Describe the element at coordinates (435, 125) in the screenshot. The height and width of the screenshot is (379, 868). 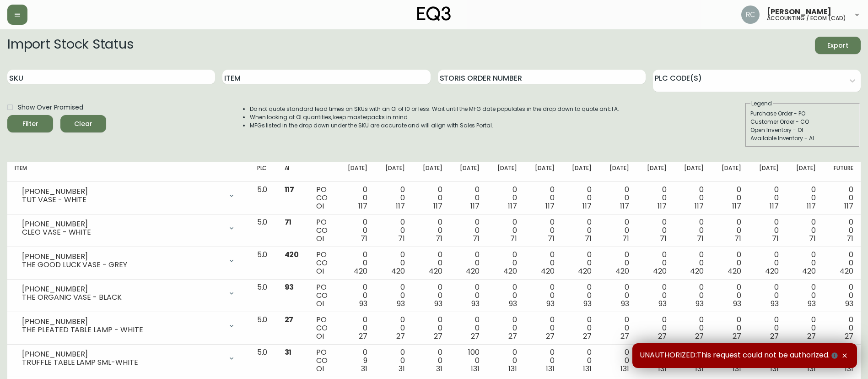
I see `li: MFGs listed in the drop down under the SKU are accurate and will align with Sales Portal.` at that location.